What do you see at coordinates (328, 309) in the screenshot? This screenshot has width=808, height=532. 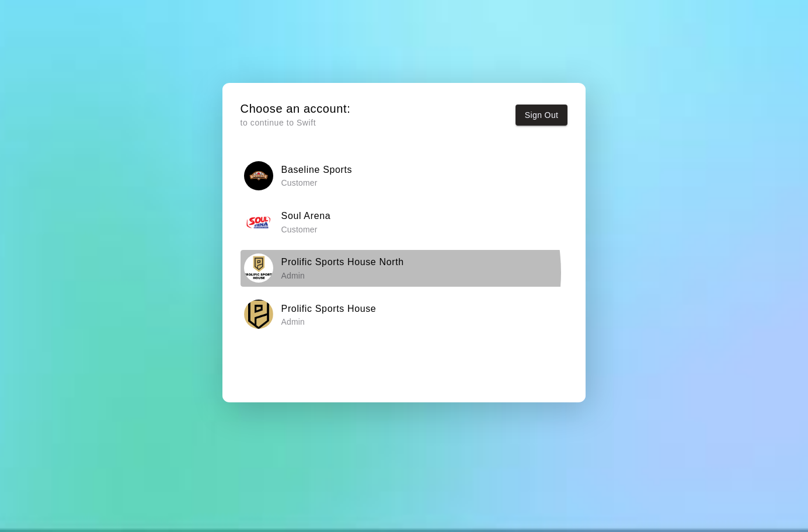 I see `h6: Prolific Sports House` at bounding box center [328, 309].